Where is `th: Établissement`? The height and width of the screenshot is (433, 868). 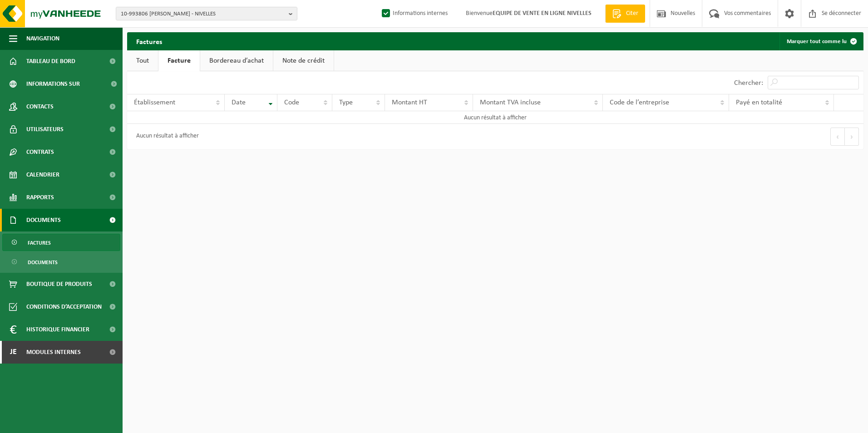
th: Établissement is located at coordinates (176, 103).